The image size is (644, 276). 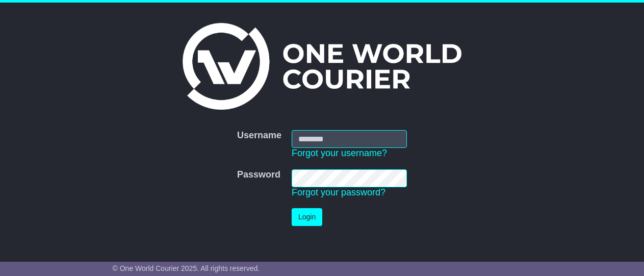 I want to click on img: One World, so click(x=322, y=66).